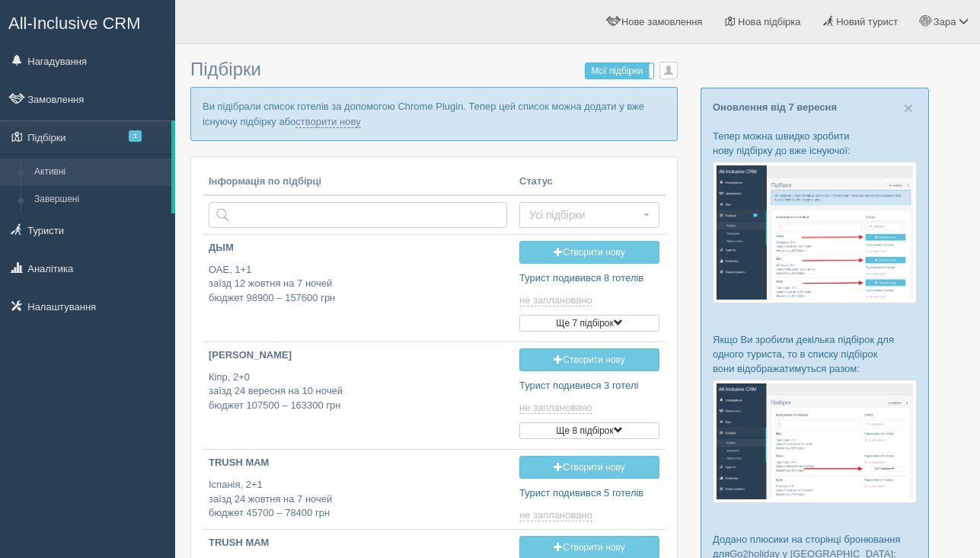 Image resolution: width=980 pixels, height=558 pixels. What do you see at coordinates (327, 122) in the screenshot?
I see `a: створити нову` at bounding box center [327, 122].